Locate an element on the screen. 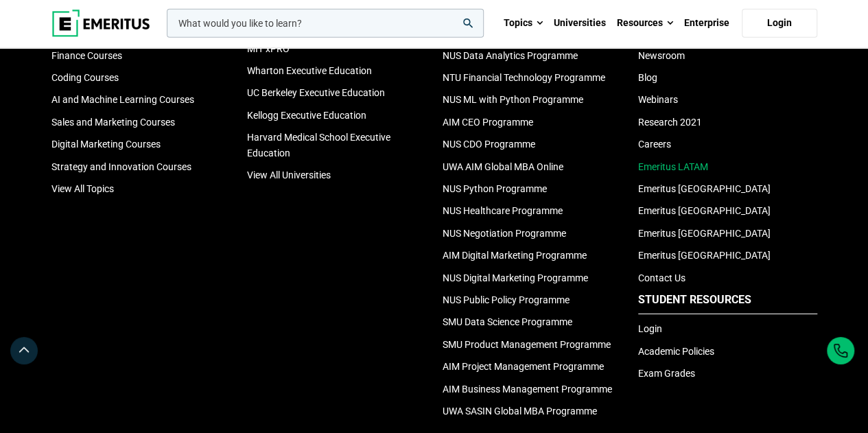 This screenshot has width=868, height=433. a: Research 2021 is located at coordinates (670, 122).